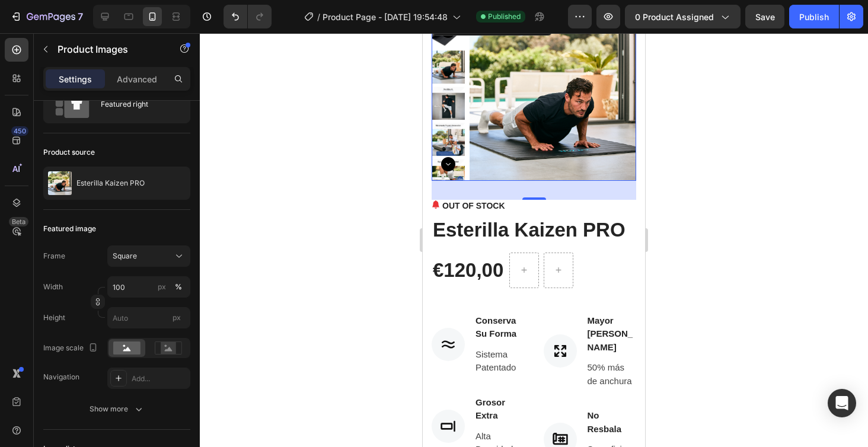 The height and width of the screenshot is (447, 868). Describe the element at coordinates (149, 287) in the screenshot. I see `input: px%` at that location.